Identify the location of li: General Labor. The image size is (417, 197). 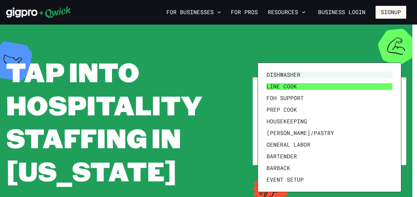
(330, 145).